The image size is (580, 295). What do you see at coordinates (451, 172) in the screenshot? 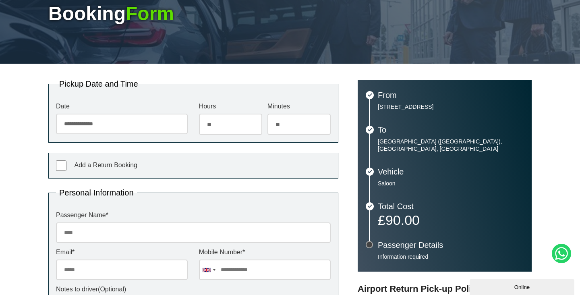
I see `h3: Vehicle` at bounding box center [451, 172].